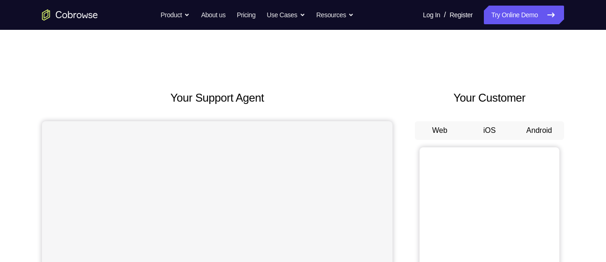 Image resolution: width=606 pixels, height=262 pixels. I want to click on button: Web, so click(440, 131).